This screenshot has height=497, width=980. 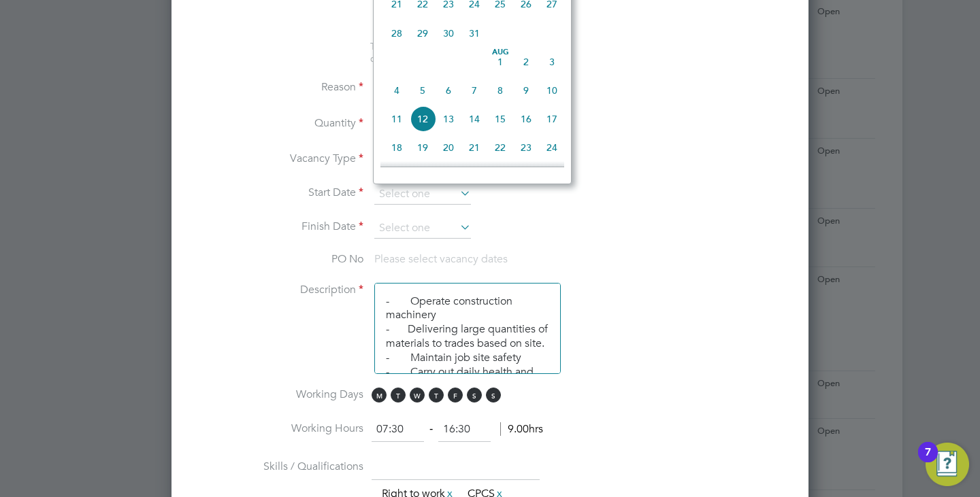 What do you see at coordinates (397, 34) in the screenshot?
I see `span: 28` at bounding box center [397, 34].